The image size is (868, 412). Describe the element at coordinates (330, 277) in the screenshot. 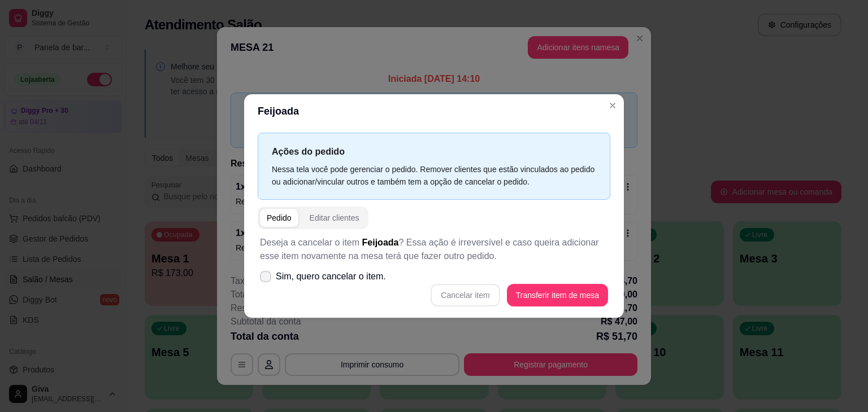

I see `span: Sim, quero cancelar o item.` at that location.